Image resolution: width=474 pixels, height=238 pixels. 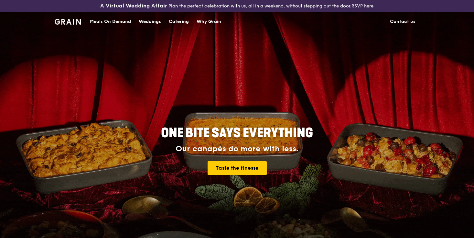 I want to click on a: Contact us, so click(x=403, y=22).